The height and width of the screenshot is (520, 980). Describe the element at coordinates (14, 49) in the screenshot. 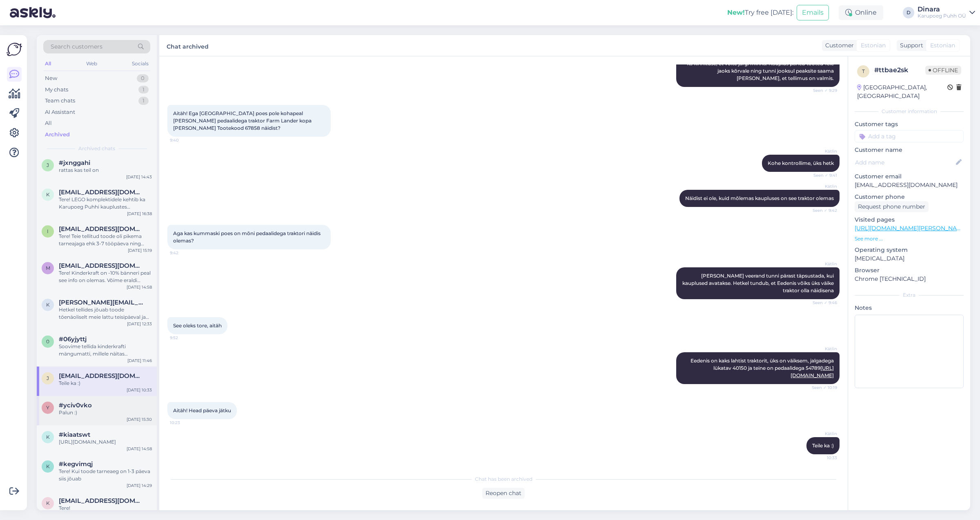

I see `img: Askly Logo` at that location.